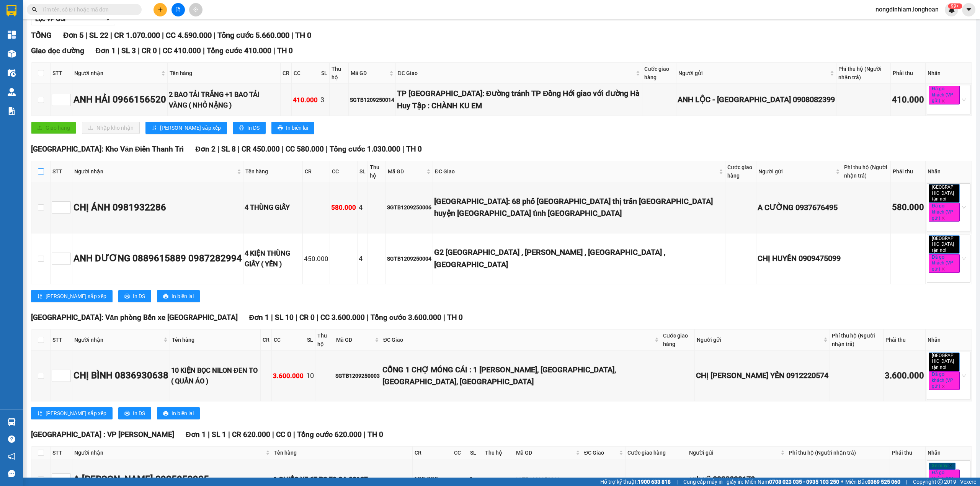 Image resolution: width=980 pixels, height=486 pixels. I want to click on span: SL 3, so click(129, 51).